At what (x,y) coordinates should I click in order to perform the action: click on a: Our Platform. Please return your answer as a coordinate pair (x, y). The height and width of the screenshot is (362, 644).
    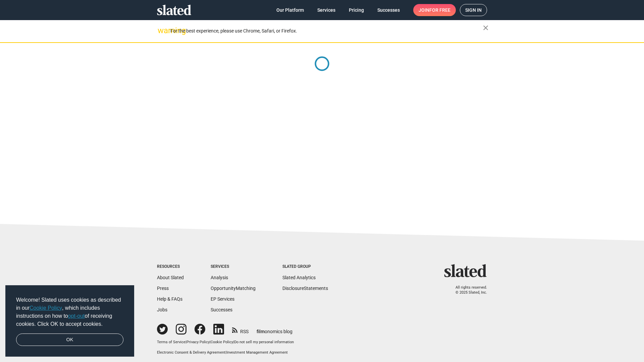
    Looking at the image, I should click on (290, 10).